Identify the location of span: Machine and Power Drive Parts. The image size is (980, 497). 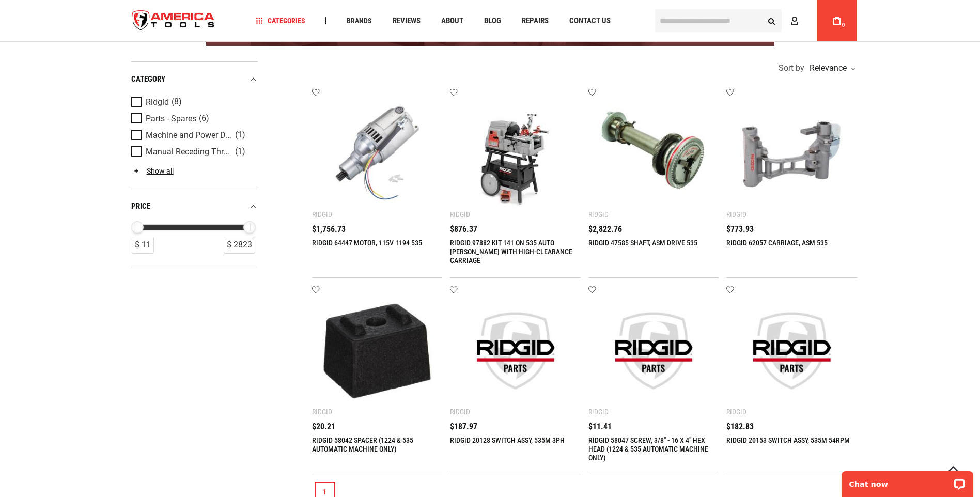
(189, 136).